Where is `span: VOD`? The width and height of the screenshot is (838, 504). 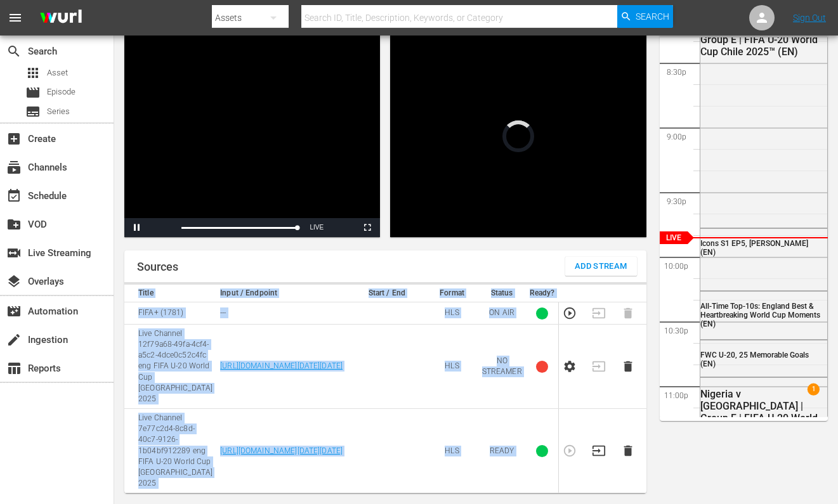 span: VOD is located at coordinates (14, 224).